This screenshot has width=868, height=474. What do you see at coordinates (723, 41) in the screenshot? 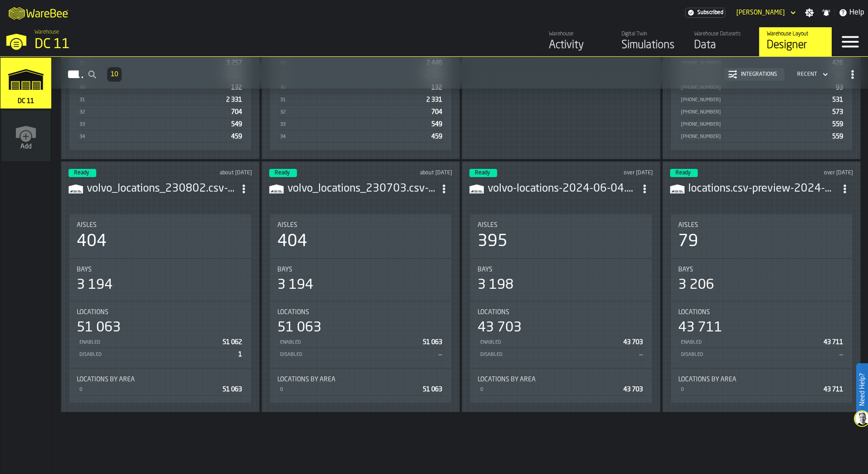
I see `a: link-to-/wh/i/2e91095d-d0fa-471d-87cf-b9f7f81665fc/data` at bounding box center [723, 41].